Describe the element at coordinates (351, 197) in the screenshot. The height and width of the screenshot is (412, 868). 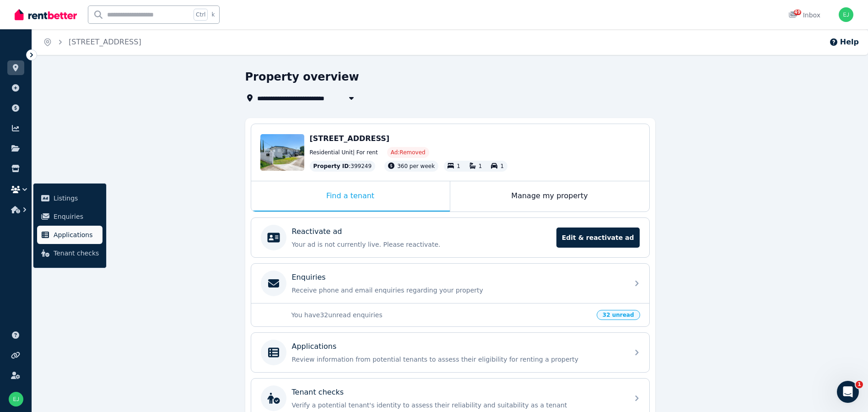
I see `div: Find a tenant` at that location.